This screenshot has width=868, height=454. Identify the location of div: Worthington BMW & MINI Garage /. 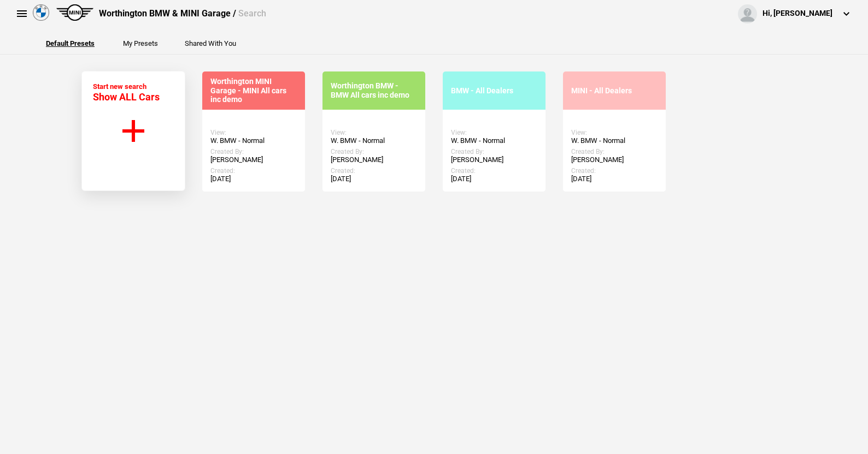
(183, 13).